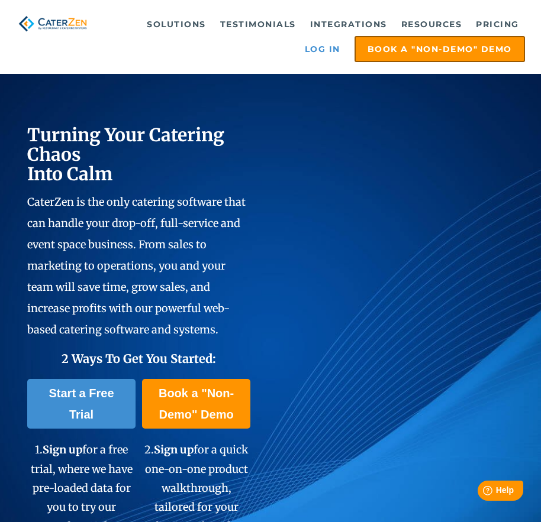 The image size is (541, 522). What do you see at coordinates (322, 49) in the screenshot?
I see `a: Log in` at bounding box center [322, 49].